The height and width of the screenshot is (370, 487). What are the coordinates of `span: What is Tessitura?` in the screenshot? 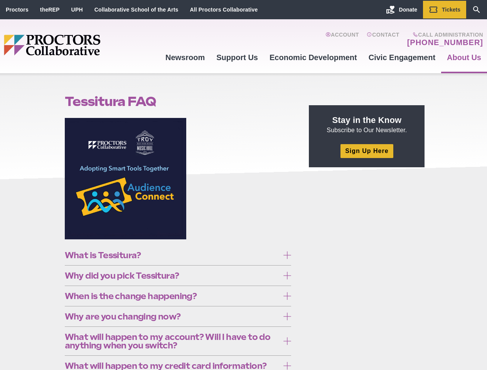 It's located at (172, 255).